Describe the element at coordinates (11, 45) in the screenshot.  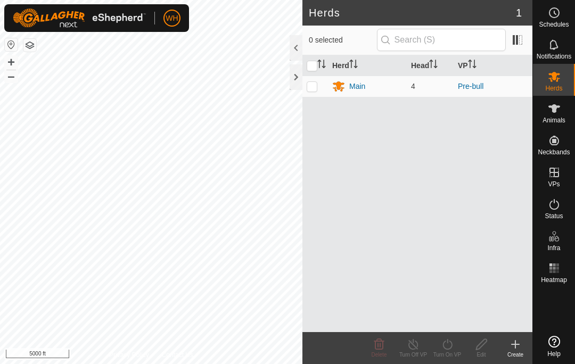
I see `button: Reset Map` at that location.